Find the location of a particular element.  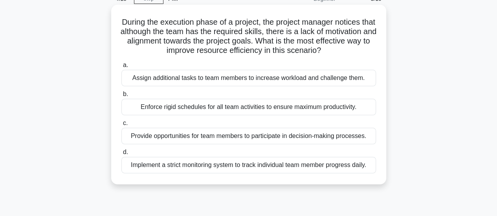

span: a. is located at coordinates (125, 65).